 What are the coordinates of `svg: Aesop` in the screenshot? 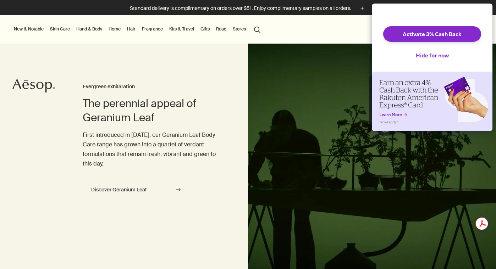 It's located at (34, 86).